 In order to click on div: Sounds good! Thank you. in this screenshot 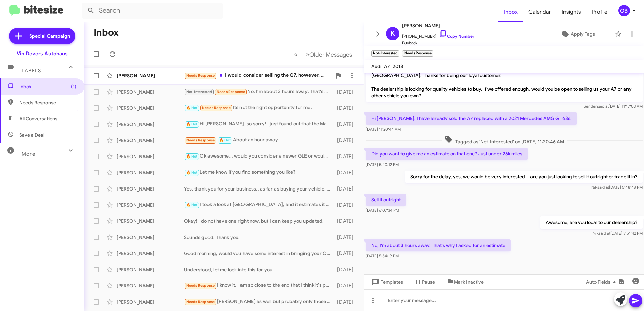, I will do `click(259, 237)`.